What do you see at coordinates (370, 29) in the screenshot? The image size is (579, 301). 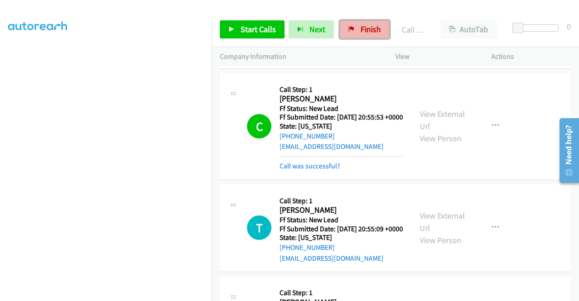 I see `span: Finish` at bounding box center [370, 29].